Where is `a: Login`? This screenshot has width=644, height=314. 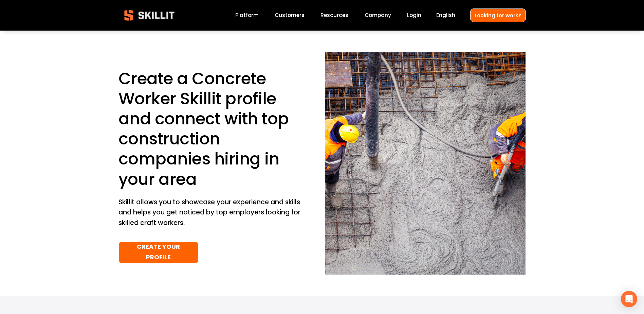 a: Login is located at coordinates (414, 15).